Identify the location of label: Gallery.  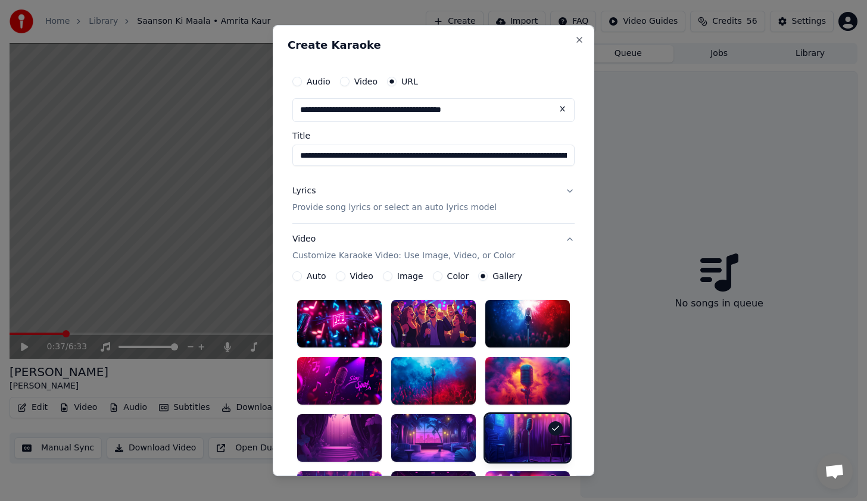
(507, 276).